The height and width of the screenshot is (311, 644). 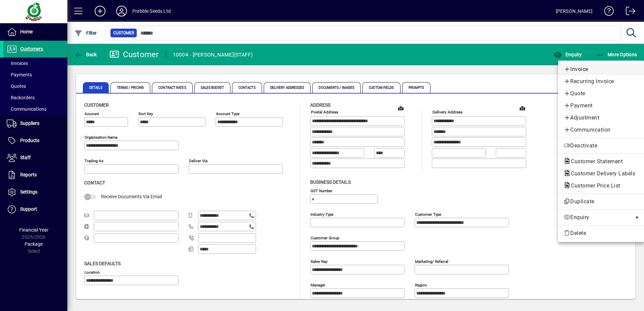 I want to click on span: Quote, so click(x=600, y=93).